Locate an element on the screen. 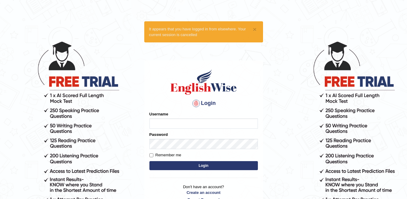  button: Login is located at coordinates (203, 166).